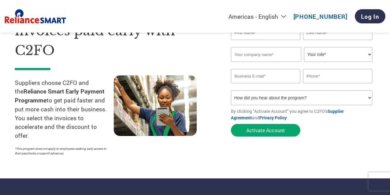  Describe the element at coordinates (265, 130) in the screenshot. I see `button: Activate Account` at that location.